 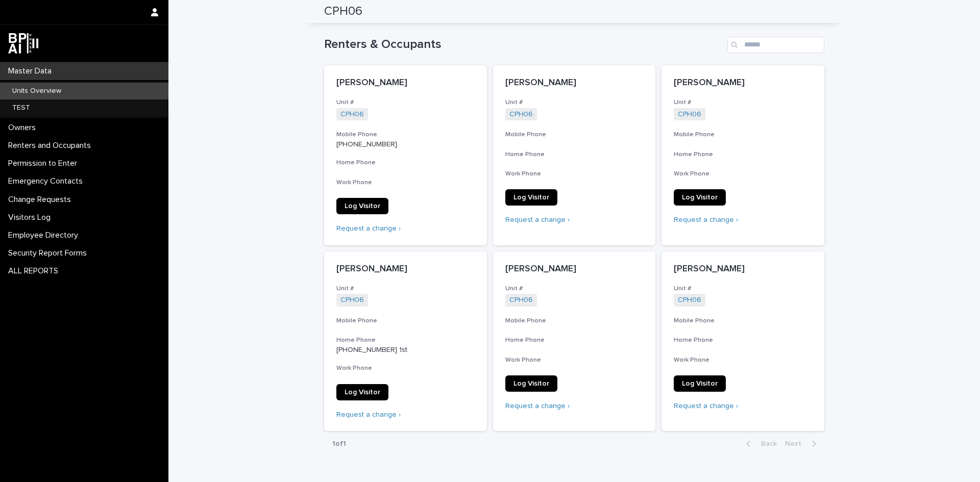 What do you see at coordinates (45, 235) in the screenshot?
I see `p: Employee Directory` at bounding box center [45, 235].